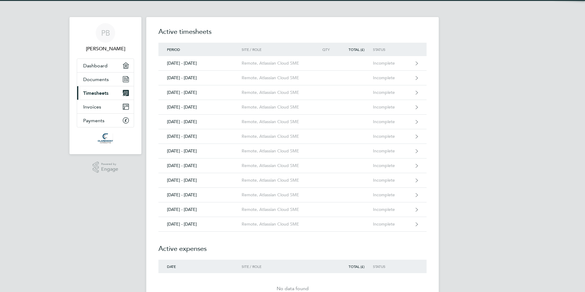 This screenshot has width=585, height=292. I want to click on span: PB, so click(105, 33).